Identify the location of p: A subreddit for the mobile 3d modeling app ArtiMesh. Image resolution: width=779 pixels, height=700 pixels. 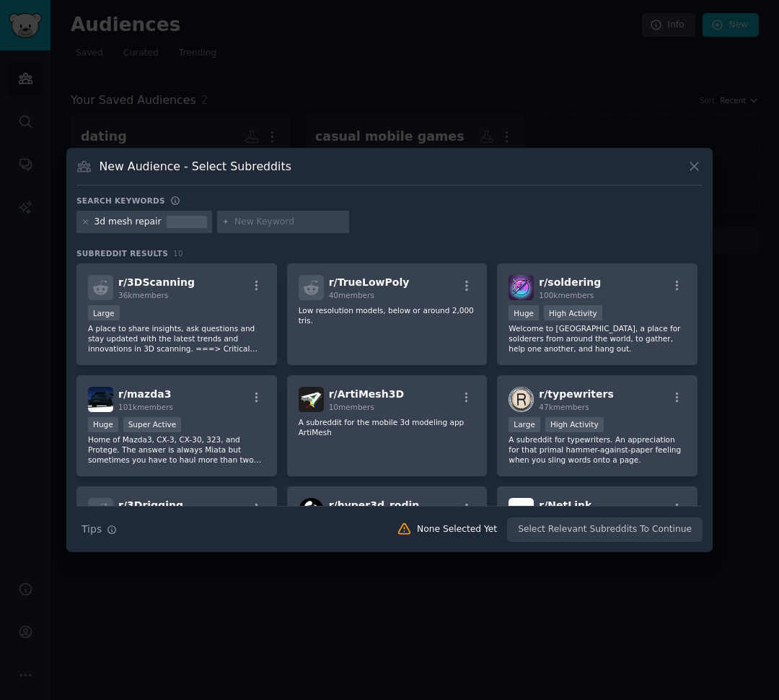
(387, 427).